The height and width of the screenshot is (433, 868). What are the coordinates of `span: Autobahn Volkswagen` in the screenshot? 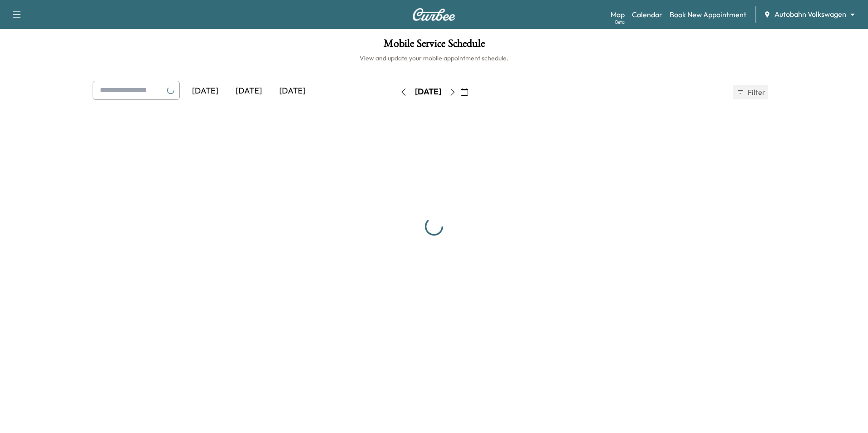 It's located at (810, 14).